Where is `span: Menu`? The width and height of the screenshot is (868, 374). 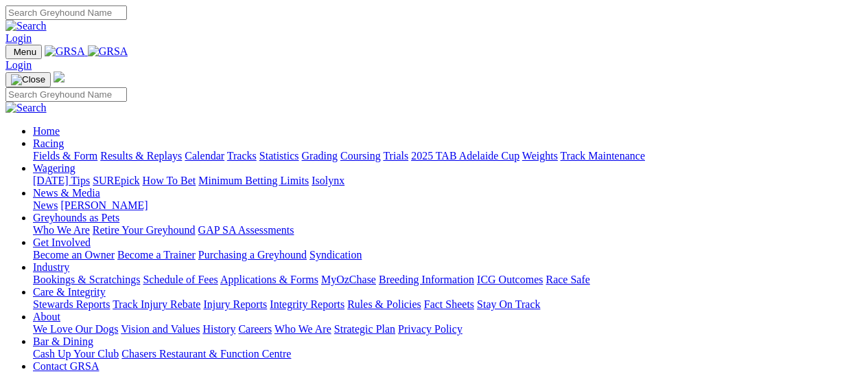
span: Menu is located at coordinates (25, 52).